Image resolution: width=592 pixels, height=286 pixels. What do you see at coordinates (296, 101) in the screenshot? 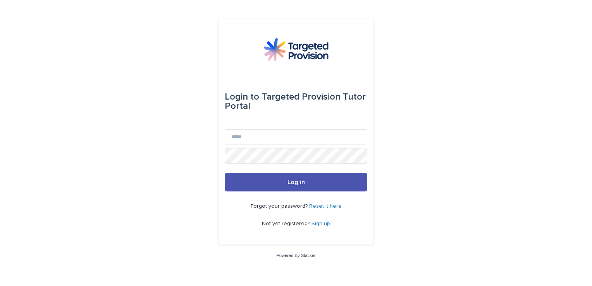
I see `div: Targeted Provision Tutor Portal` at bounding box center [296, 101].